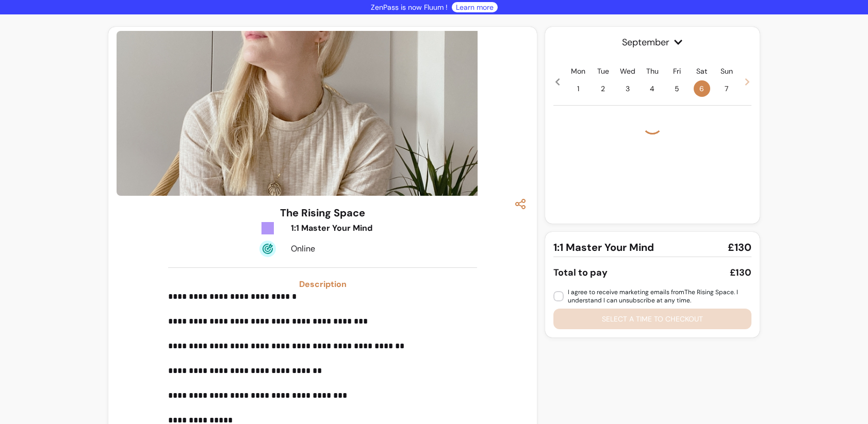 This screenshot has height=424, width=868. What do you see at coordinates (474, 8) in the screenshot?
I see `a: Learn more` at bounding box center [474, 8].